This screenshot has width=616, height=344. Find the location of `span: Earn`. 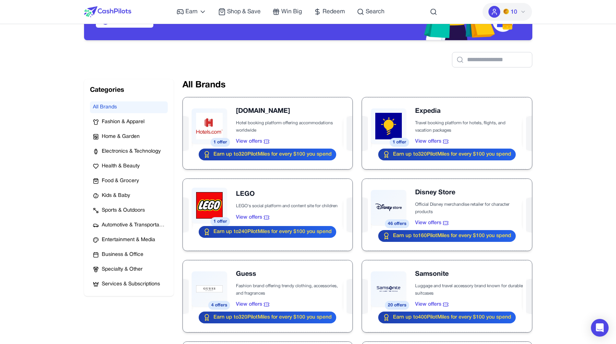

span: Earn is located at coordinates (191, 12).